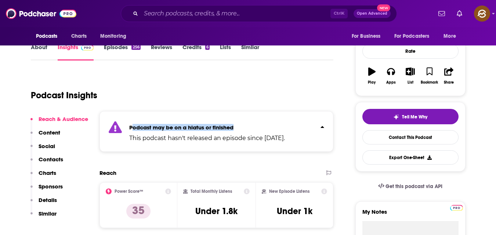 The height and width of the screenshot is (235, 496). Describe the element at coordinates (108, 173) in the screenshot. I see `h2: Reach` at that location.